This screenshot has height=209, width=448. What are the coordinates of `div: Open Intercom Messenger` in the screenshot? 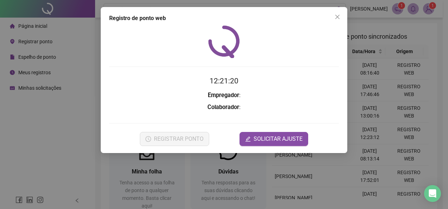 It's located at (433, 194).